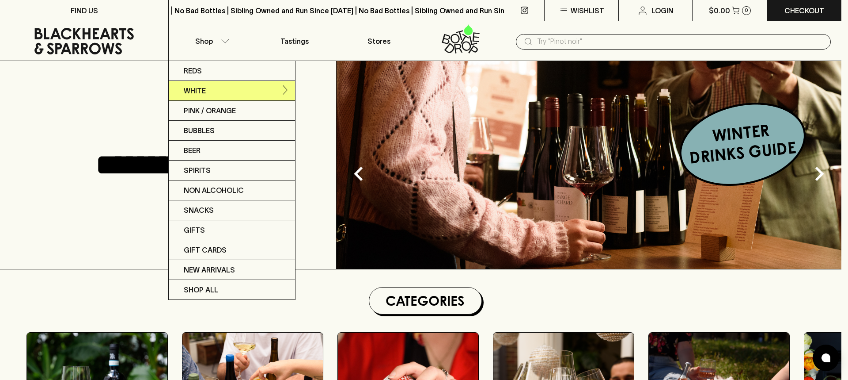  Describe the element at coordinates (232, 210) in the screenshot. I see `a: Snacks` at that location.